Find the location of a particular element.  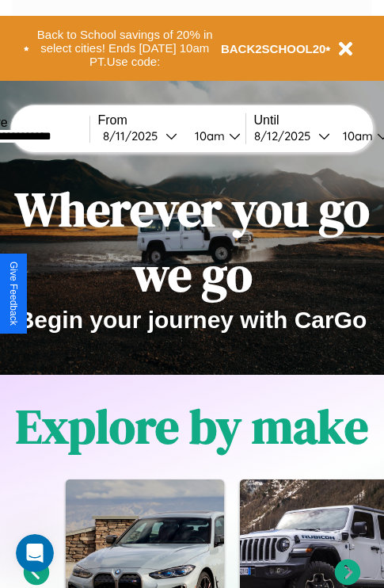

div: 8 / 12 / 2025 is located at coordinates (286, 136).